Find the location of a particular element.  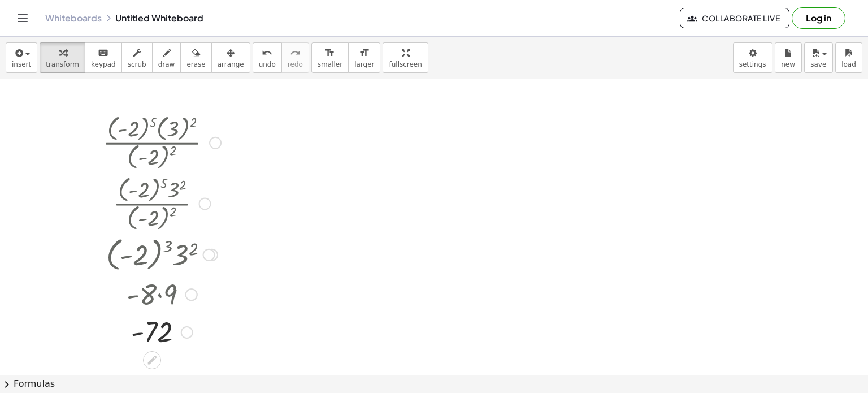

button: Collaborate Live is located at coordinates (734, 18).